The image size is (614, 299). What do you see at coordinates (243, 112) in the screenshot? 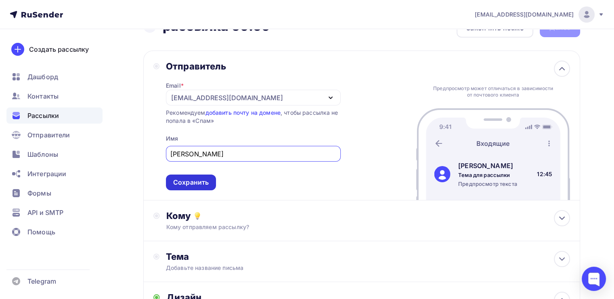
I see `a: добавить почту на домене` at bounding box center [243, 112].